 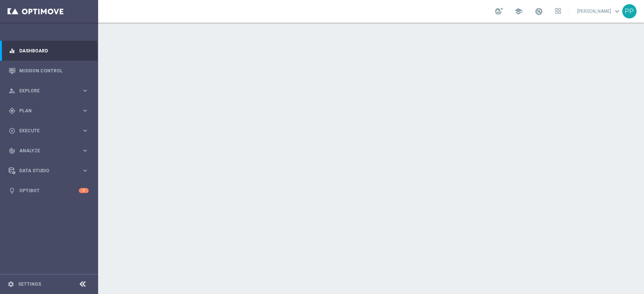 What do you see at coordinates (54, 70) in the screenshot?
I see `a: Mission Control` at bounding box center [54, 70].